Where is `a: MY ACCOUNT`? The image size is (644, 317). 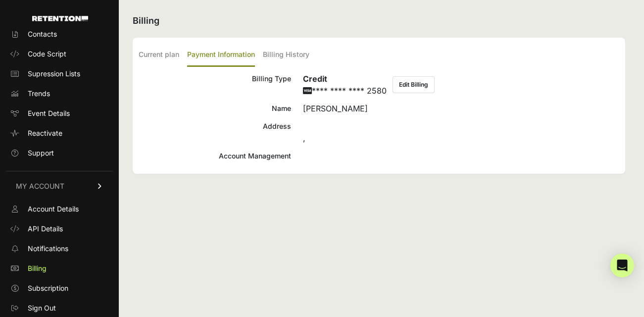
a: MY ACCOUNT is located at coordinates (60, 186).